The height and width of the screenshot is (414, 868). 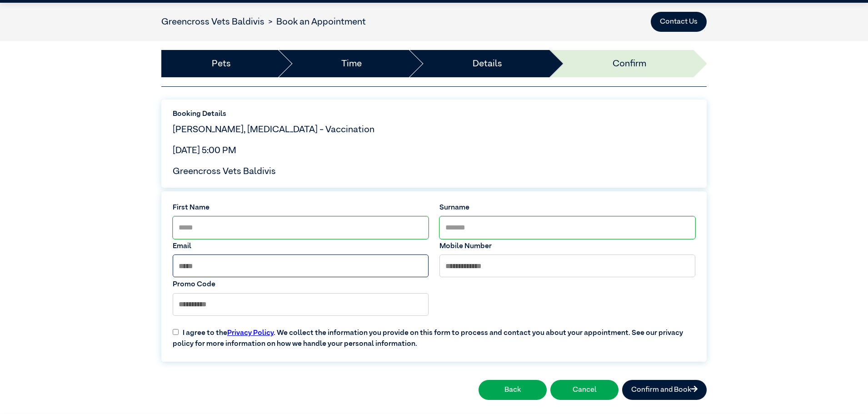 What do you see at coordinates (567, 246) in the screenshot?
I see `label: Mobile Number` at bounding box center [567, 246].